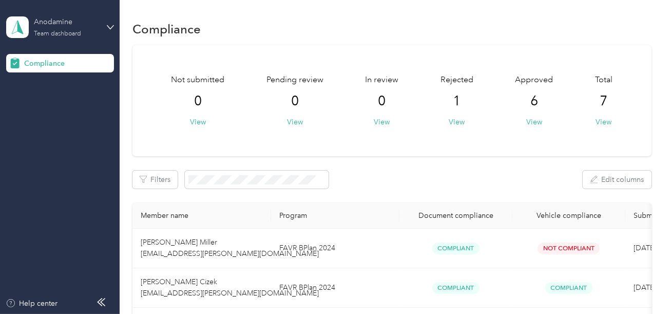 This screenshot has height=314, width=669. Describe the element at coordinates (58, 34) in the screenshot. I see `div: Team dashboard` at that location.